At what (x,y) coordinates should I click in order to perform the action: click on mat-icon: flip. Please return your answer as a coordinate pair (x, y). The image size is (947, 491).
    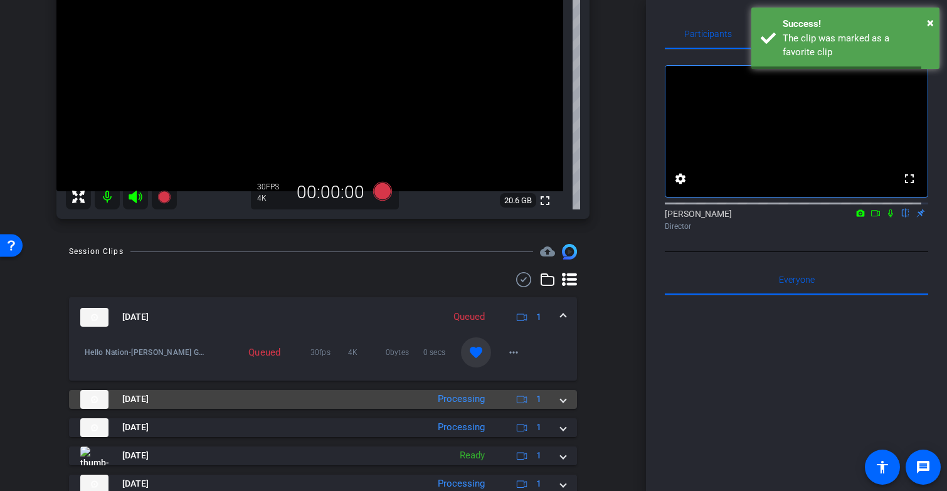
    Looking at the image, I should click on (906, 213).